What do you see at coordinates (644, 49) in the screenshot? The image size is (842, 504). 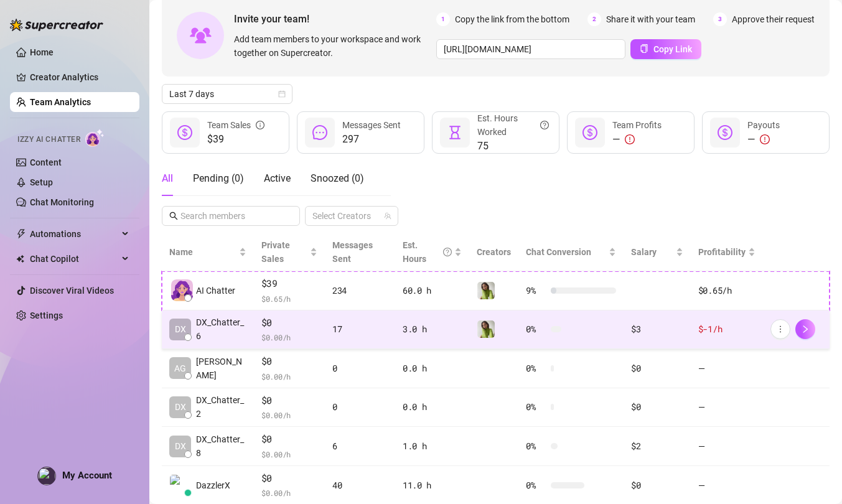 I see `span: copy` at bounding box center [644, 49].